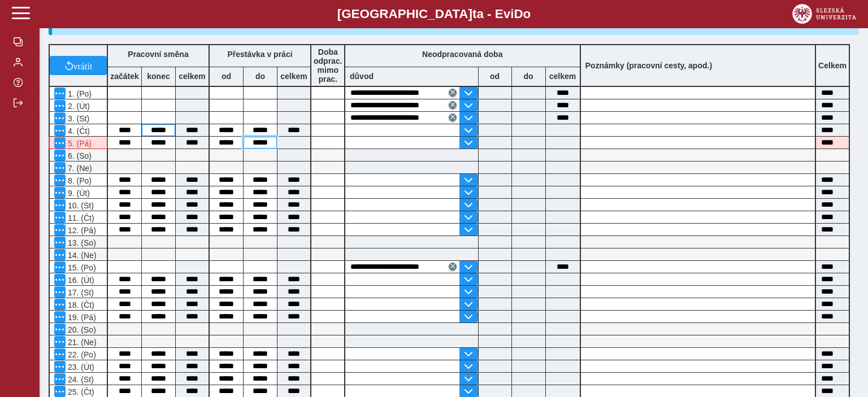  I want to click on span: t, so click(474, 14).